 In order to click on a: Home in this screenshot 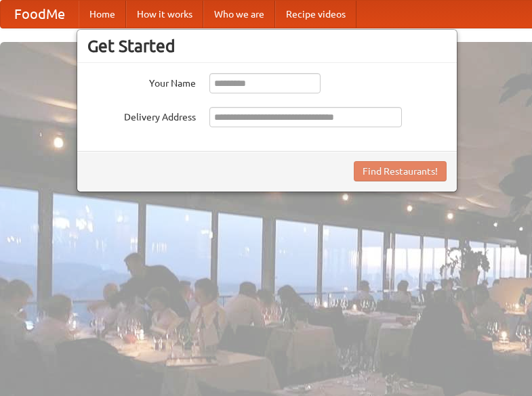, I will do `click(103, 14)`.